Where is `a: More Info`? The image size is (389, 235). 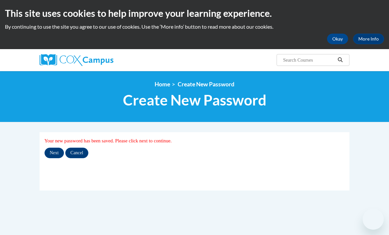
a: More Info is located at coordinates (369, 39).